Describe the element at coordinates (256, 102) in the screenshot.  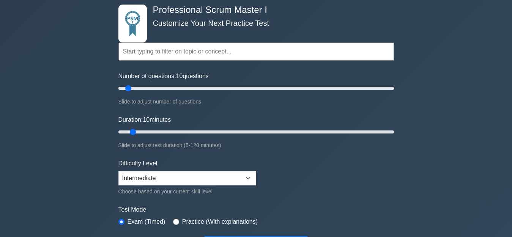
I see `div: Slide to adjust number of questions` at that location.